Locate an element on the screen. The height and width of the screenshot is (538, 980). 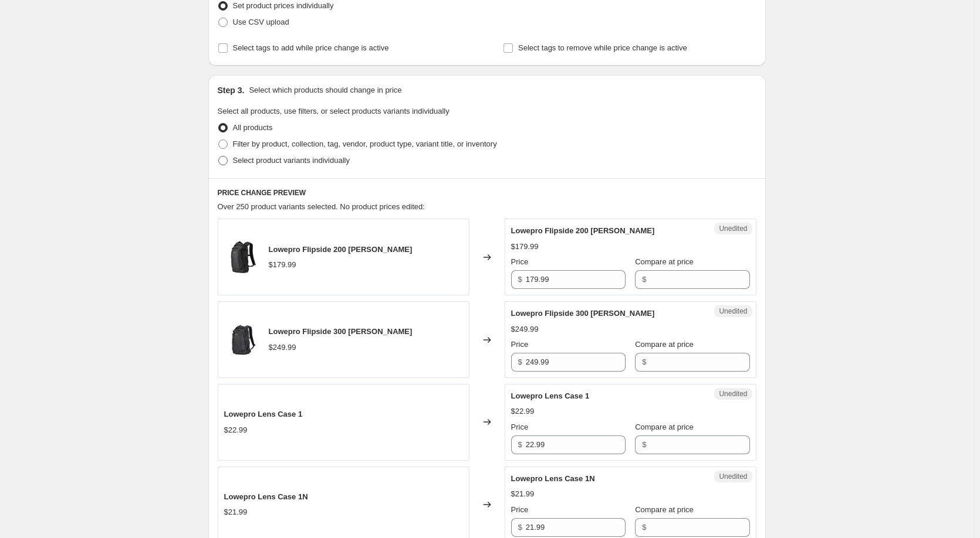
span: All products is located at coordinates (253, 127).